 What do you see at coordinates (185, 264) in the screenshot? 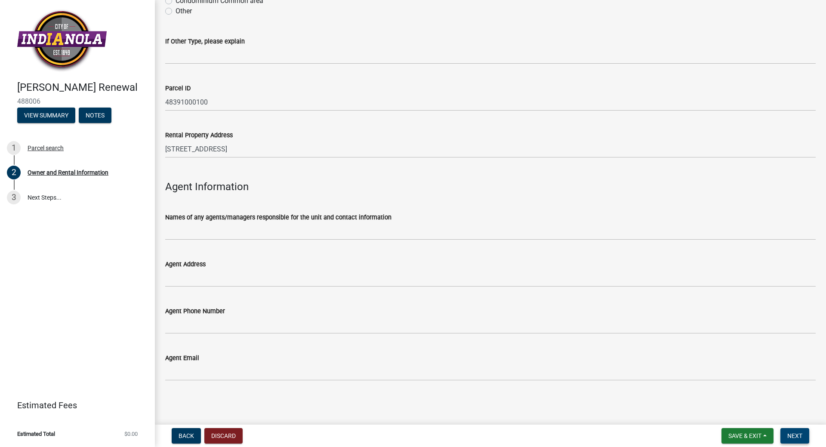
I see `label: Agent Address` at bounding box center [185, 264].